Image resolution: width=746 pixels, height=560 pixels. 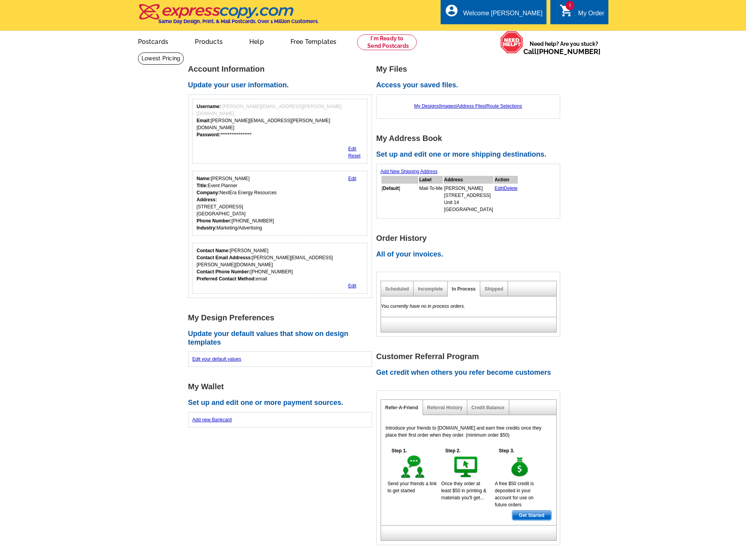 I want to click on a: Credit Balance, so click(x=488, y=407).